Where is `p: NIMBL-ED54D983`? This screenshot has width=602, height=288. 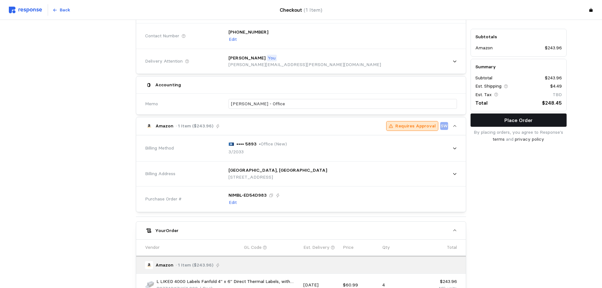
p: NIMBL-ED54D983 is located at coordinates (248, 195).